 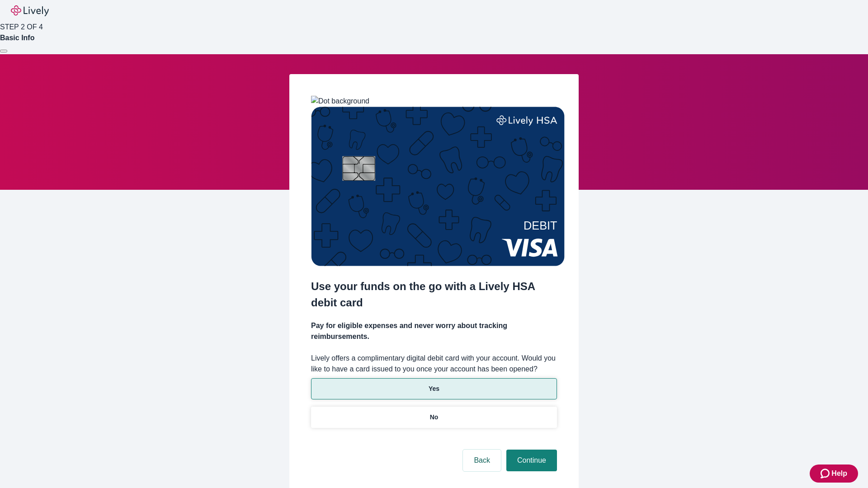 What do you see at coordinates (839, 474) in the screenshot?
I see `span: Help` at bounding box center [839, 474].